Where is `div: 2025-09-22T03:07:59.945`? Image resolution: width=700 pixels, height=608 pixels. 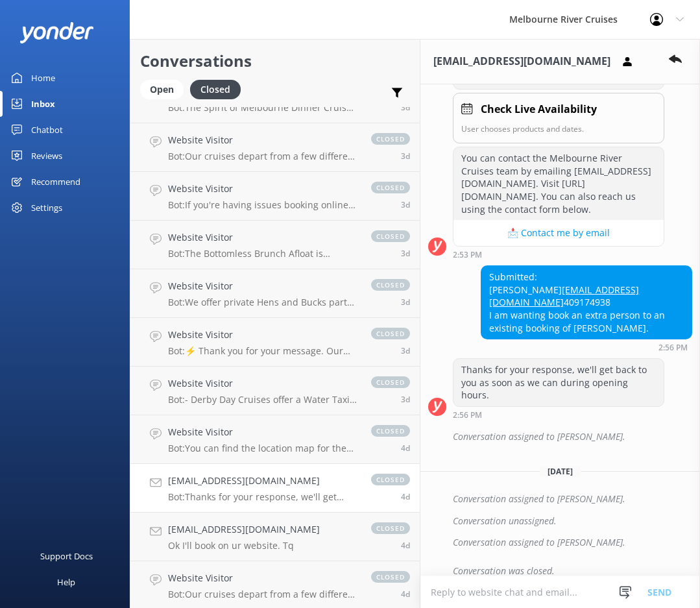
div: 2025-09-22T03:07:59.945 is located at coordinates (560, 542).